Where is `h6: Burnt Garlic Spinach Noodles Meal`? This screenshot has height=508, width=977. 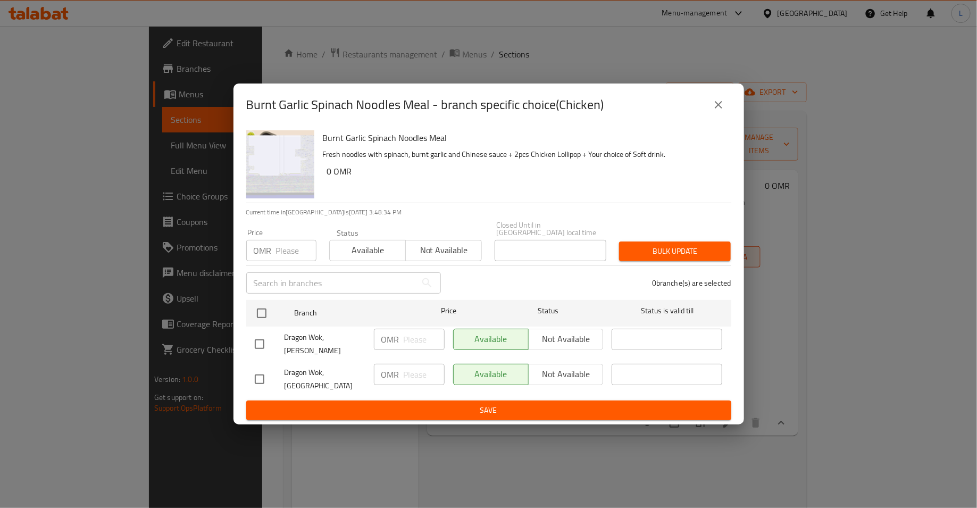 h6: Burnt Garlic Spinach Noodles Meal is located at coordinates (523, 138).